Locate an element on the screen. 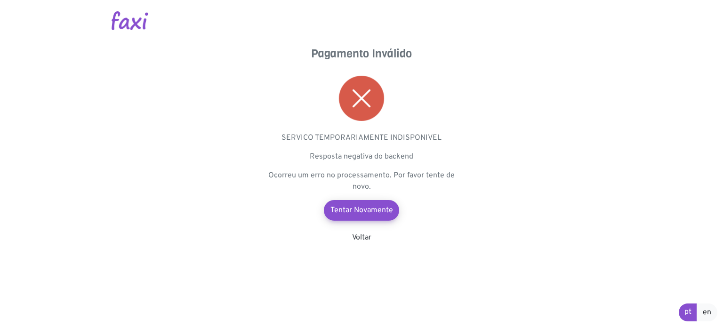  img: error is located at coordinates (361, 98).